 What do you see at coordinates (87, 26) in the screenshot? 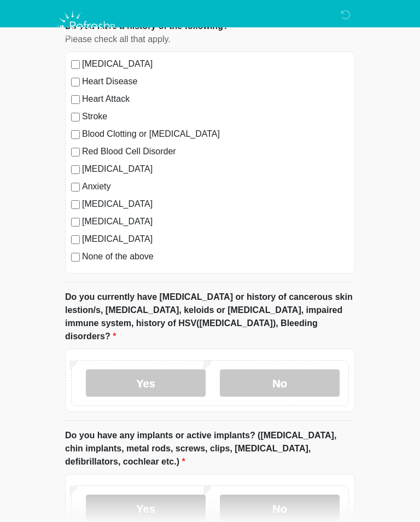
I see `img: Refresh RX Logo` at bounding box center [87, 26].